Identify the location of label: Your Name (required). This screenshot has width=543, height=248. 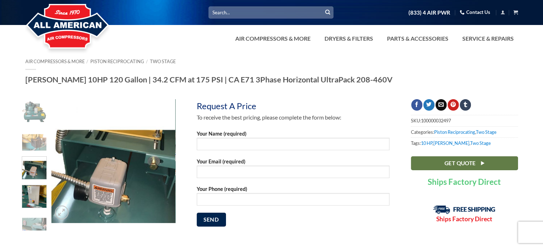
(293, 142).